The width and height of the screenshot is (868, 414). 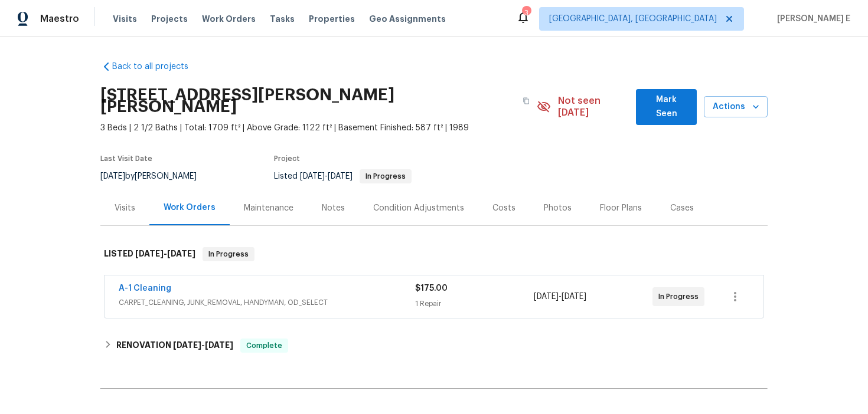 What do you see at coordinates (125, 209) in the screenshot?
I see `div: Visits` at bounding box center [125, 209].